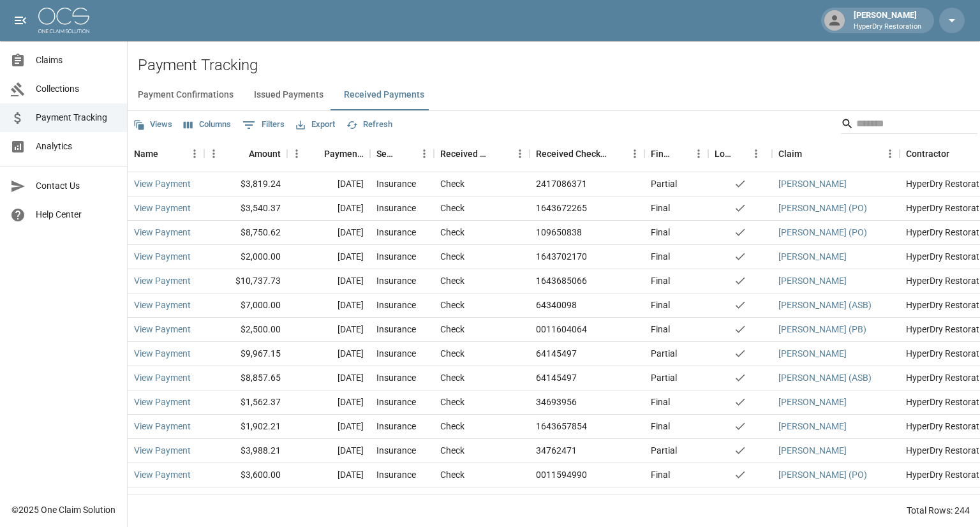 This screenshot has height=527, width=980. What do you see at coordinates (246, 427) in the screenshot?
I see `div: $1,902.21` at bounding box center [246, 427].